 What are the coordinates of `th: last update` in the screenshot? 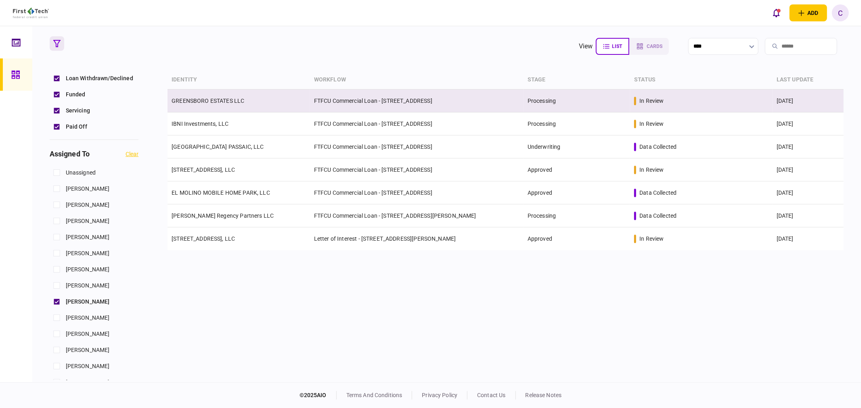 It's located at (808, 80).